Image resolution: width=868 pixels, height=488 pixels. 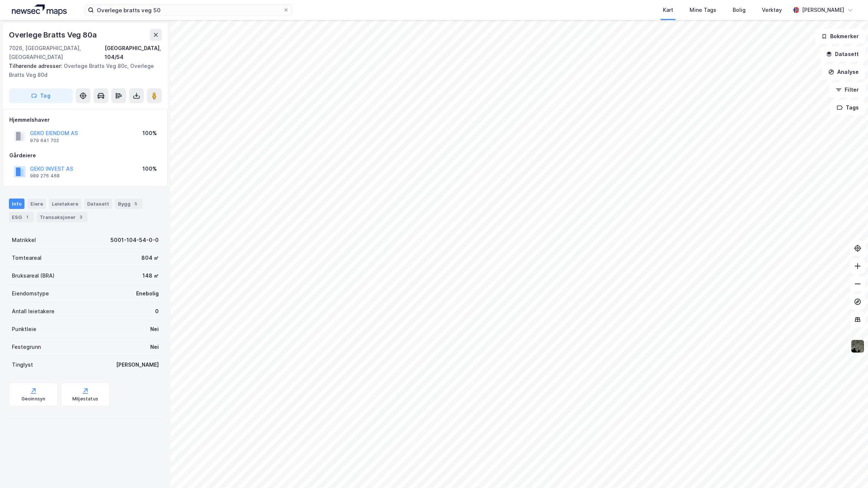 What do you see at coordinates (44, 141) in the screenshot?
I see `div: 979 641 702` at bounding box center [44, 141].